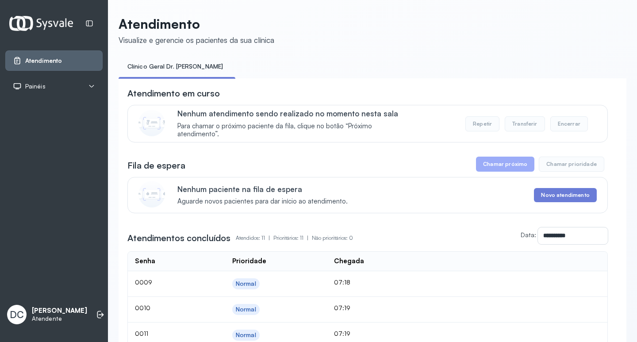 Image resolution: width=637 pixels, height=342 pixels. Describe the element at coordinates (196, 40) in the screenshot. I see `div: Visualize e gerencie os pacientes da sua clínica` at that location.